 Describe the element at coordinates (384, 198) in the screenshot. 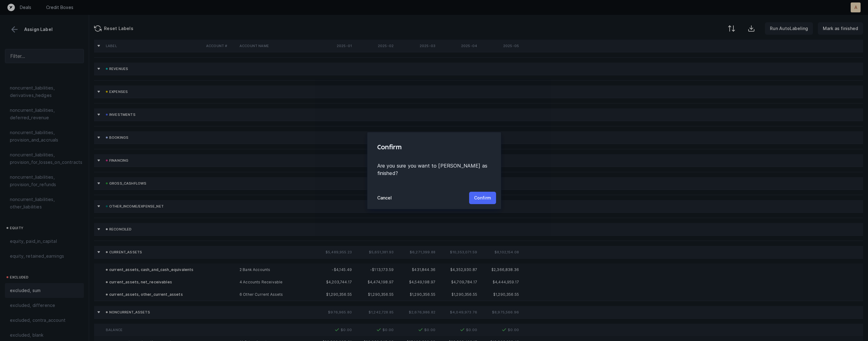

I see `p: Cancel` at that location.